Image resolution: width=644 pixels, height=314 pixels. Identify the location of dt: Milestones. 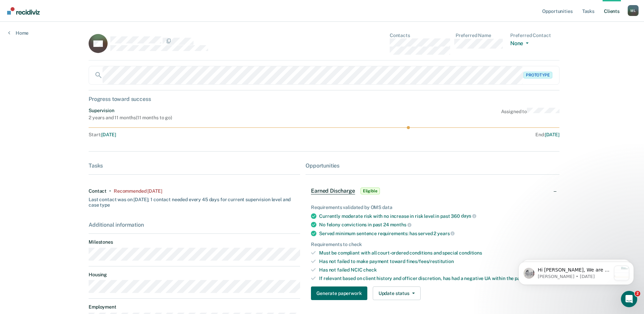
(194, 242).